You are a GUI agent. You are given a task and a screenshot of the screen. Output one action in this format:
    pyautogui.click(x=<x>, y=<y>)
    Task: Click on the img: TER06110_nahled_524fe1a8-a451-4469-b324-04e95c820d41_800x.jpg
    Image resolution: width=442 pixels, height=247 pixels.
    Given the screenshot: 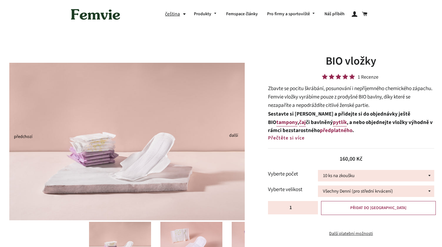 What is the action you would take?
    pyautogui.click(x=127, y=141)
    